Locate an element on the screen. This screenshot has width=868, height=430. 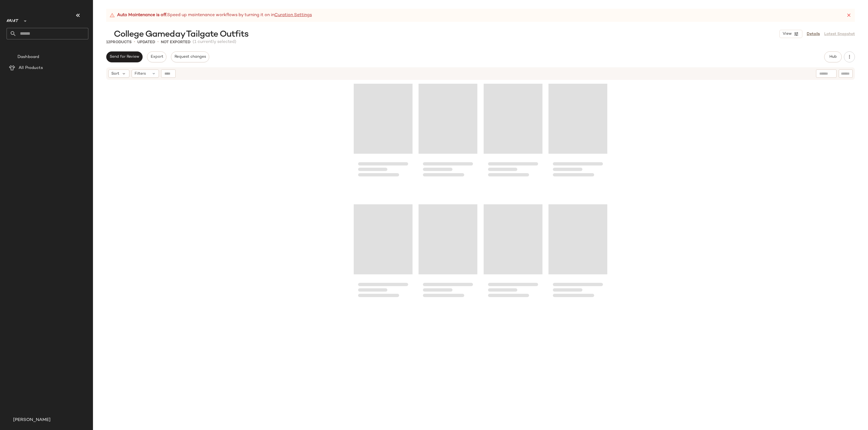
p: updated is located at coordinates (146, 42).